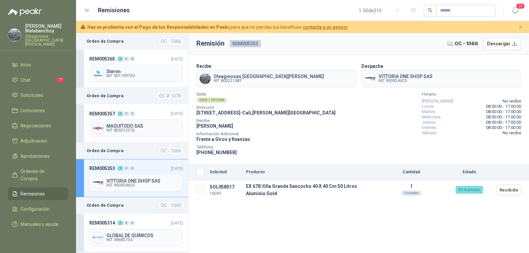  Describe the element at coordinates (210, 43) in the screenshot. I see `h3: Remisión` at that location.